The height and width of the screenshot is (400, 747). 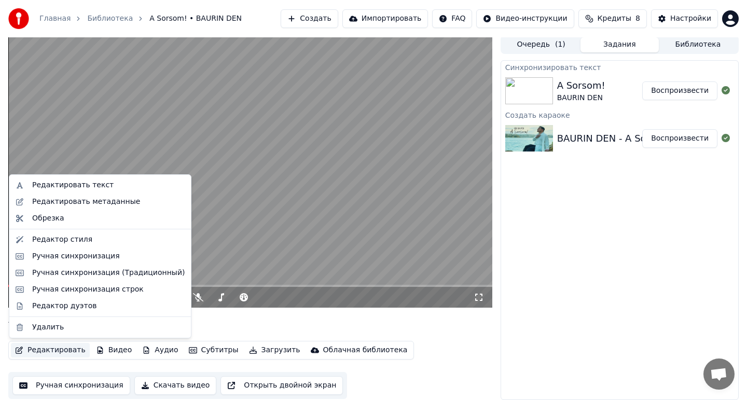 What do you see at coordinates (697, 45) in the screenshot?
I see `button: Библиотека` at bounding box center [697, 45].